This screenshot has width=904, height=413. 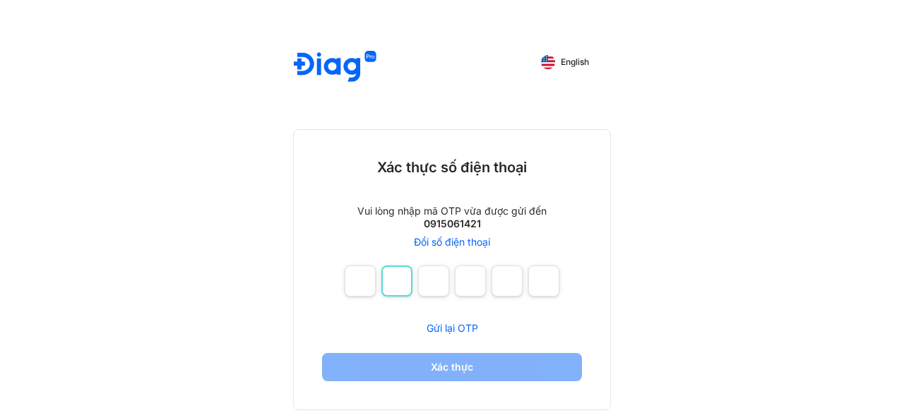 What do you see at coordinates (575, 62) in the screenshot?
I see `span: English` at bounding box center [575, 62].